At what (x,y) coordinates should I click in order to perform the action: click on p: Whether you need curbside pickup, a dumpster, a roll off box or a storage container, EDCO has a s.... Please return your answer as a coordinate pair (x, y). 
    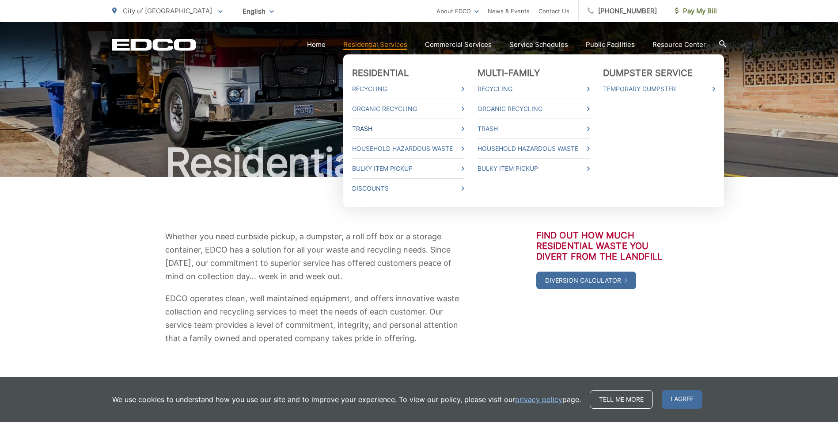
    Looking at the image, I should click on (313, 256).